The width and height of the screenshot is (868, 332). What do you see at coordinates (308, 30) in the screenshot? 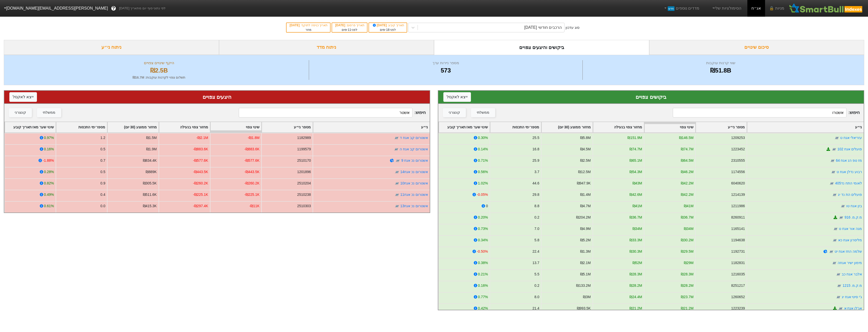
I see `span: מחר` at bounding box center [308, 30].